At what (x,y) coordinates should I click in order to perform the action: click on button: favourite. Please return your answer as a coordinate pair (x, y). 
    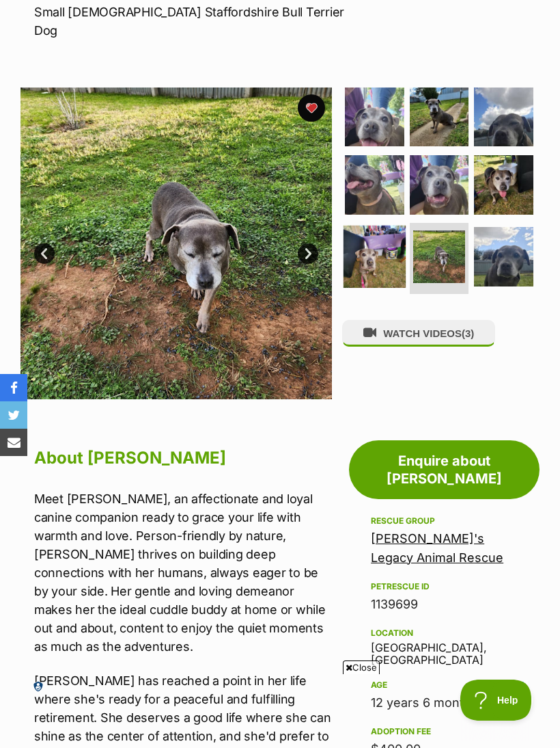
    Looking at the image, I should click on (311, 108).